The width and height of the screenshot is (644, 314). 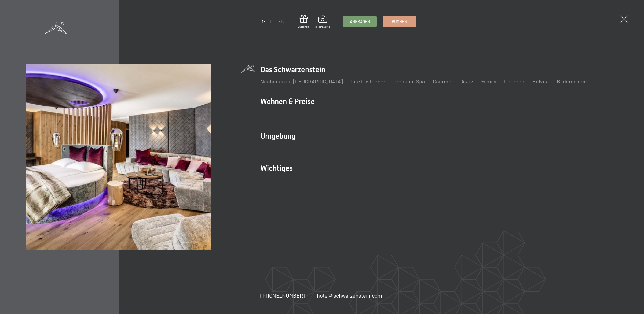 I want to click on a: EN, so click(x=281, y=21).